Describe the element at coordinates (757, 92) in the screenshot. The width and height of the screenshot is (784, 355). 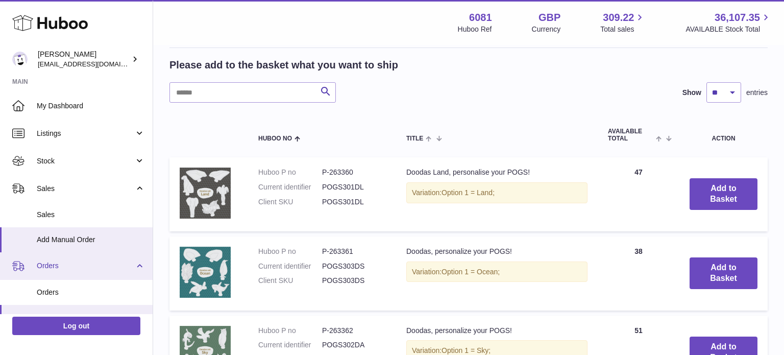
I see `span: entries` at that location.